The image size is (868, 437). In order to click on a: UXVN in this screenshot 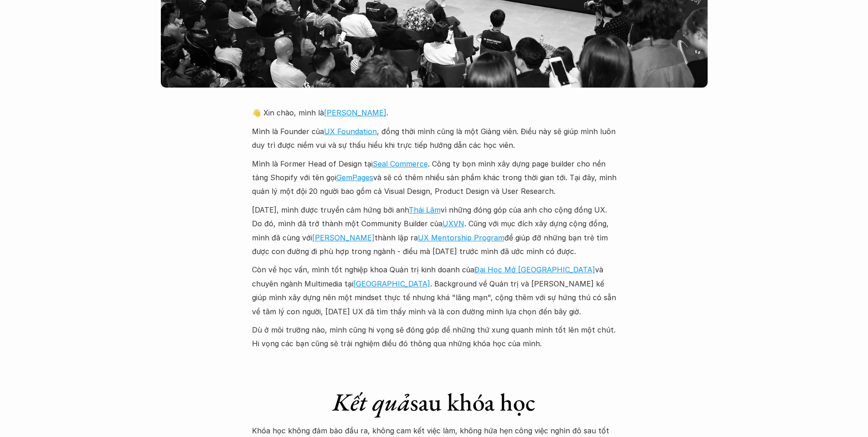, I will do `click(453, 224)`.